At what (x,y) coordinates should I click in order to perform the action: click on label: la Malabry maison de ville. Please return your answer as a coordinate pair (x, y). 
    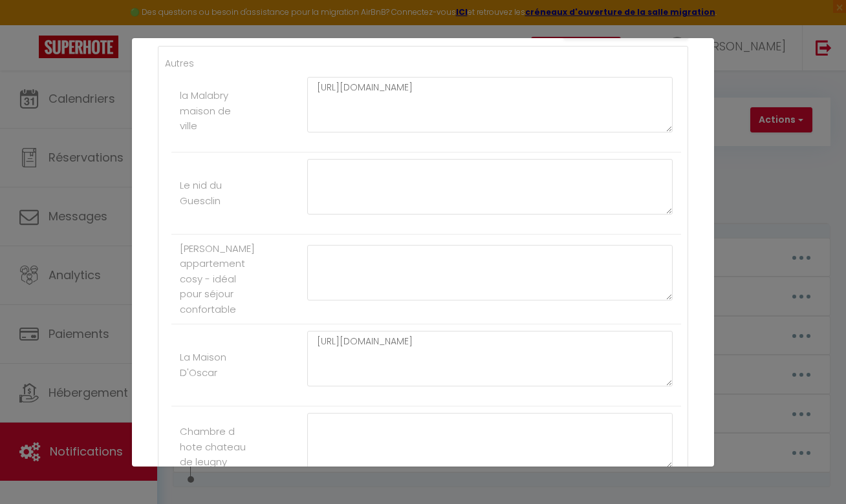
    Looking at the image, I should click on (214, 111).